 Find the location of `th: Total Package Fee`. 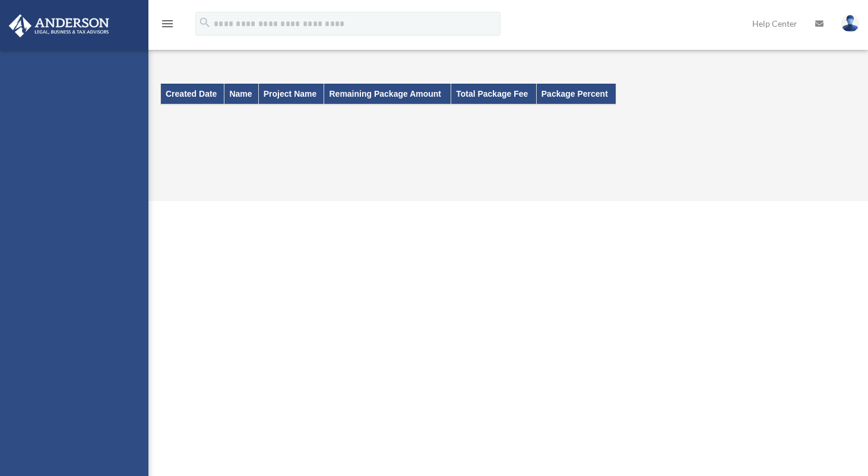

th: Total Package Fee is located at coordinates (494, 94).